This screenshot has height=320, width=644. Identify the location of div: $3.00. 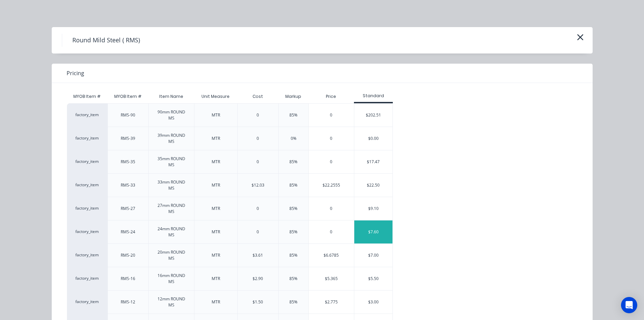
(373, 302).